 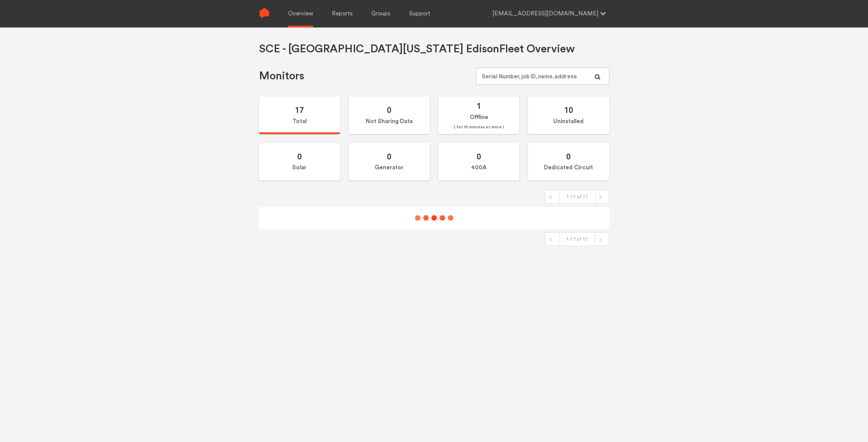 What do you see at coordinates (299, 115) in the screenshot?
I see `label: Total` at bounding box center [299, 115].